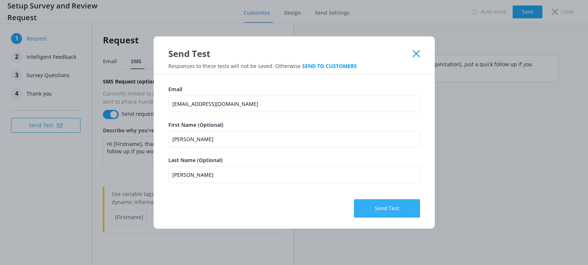 Image resolution: width=588 pixels, height=265 pixels. I want to click on input: Last name, so click(294, 175).